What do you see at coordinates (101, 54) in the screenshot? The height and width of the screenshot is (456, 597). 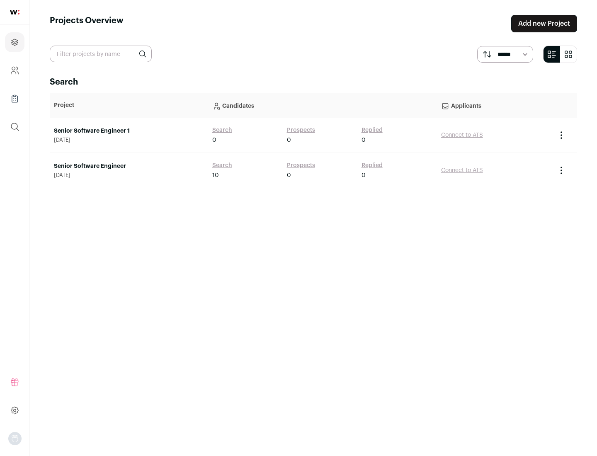 I see `input: Filter projects by name` at bounding box center [101, 54].